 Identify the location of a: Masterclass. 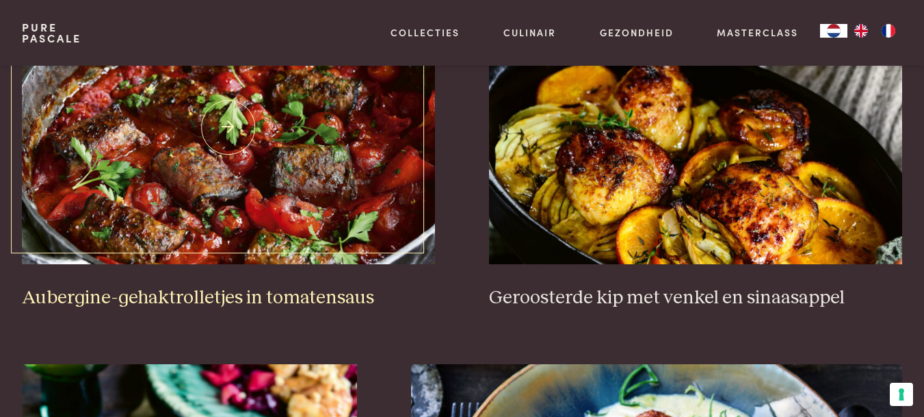
(757, 32).